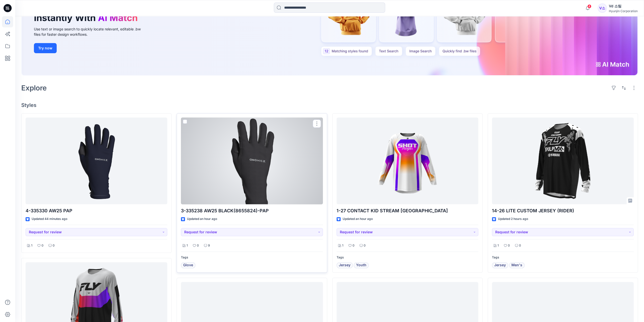 Image resolution: width=644 pixels, height=322 pixels. I want to click on button: Try now, so click(45, 48).